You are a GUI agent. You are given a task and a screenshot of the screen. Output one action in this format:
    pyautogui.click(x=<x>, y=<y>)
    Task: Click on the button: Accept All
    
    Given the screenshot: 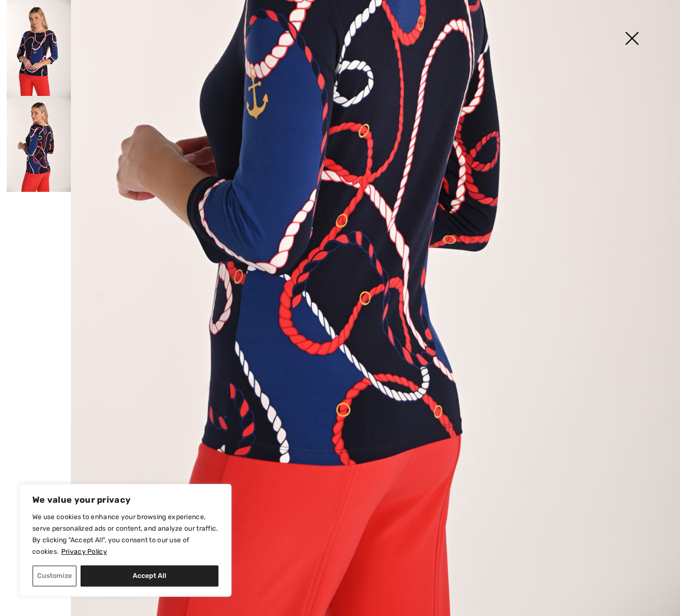 What is the action you would take?
    pyautogui.click(x=150, y=576)
    